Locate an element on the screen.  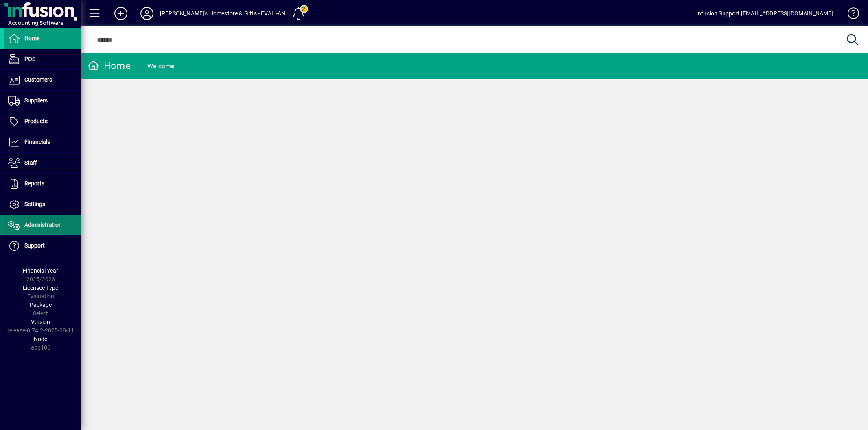
span: Financials is located at coordinates (37, 142).